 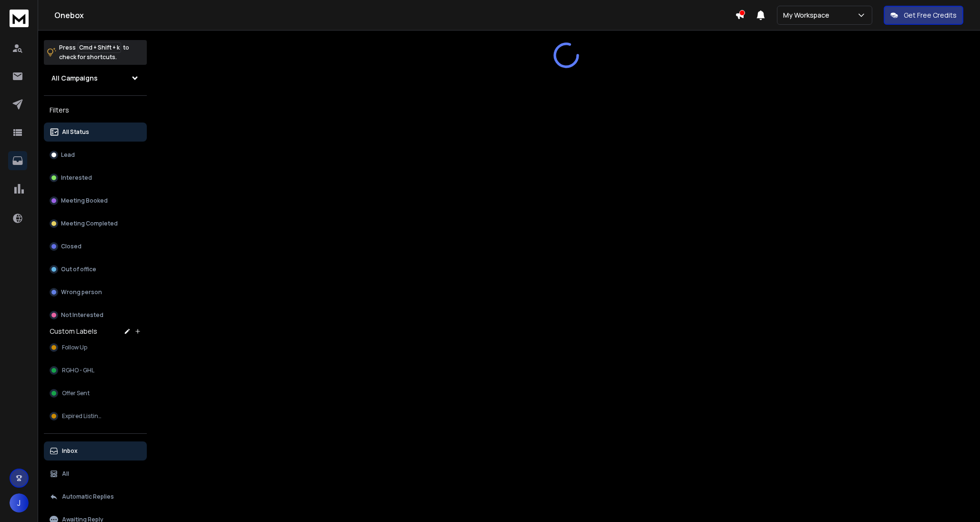 What do you see at coordinates (95, 269) in the screenshot?
I see `button: Out of office` at bounding box center [95, 269].